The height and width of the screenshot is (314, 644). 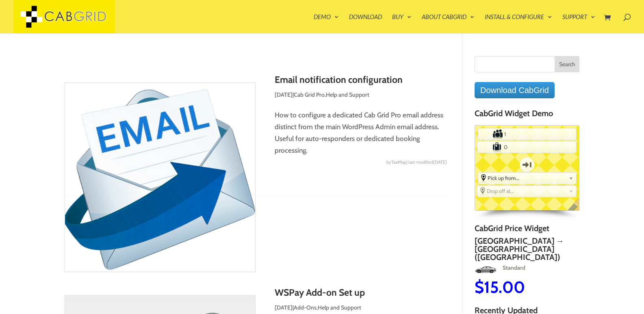 I want to click on span: Pick up from..., so click(x=527, y=178).